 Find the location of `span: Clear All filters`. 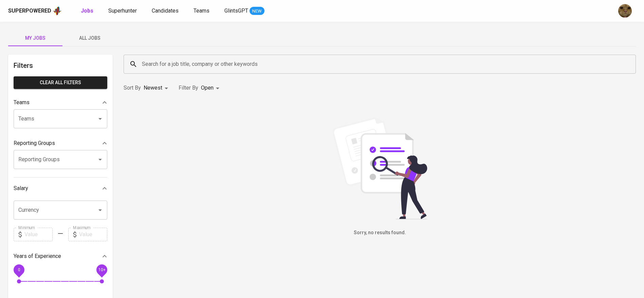

span: Clear All filters is located at coordinates (61, 83).